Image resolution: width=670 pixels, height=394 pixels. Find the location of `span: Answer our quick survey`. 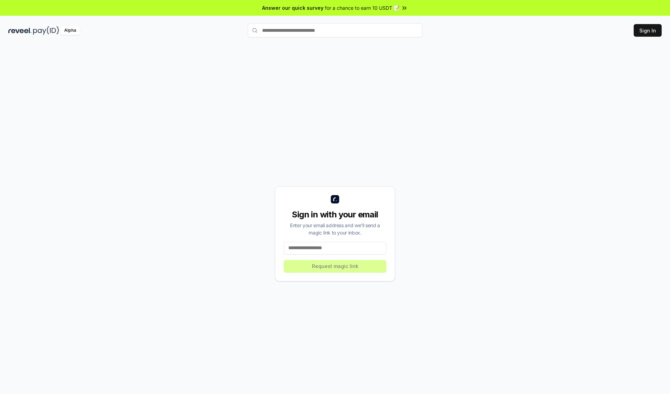

span: Answer our quick survey is located at coordinates (293, 8).